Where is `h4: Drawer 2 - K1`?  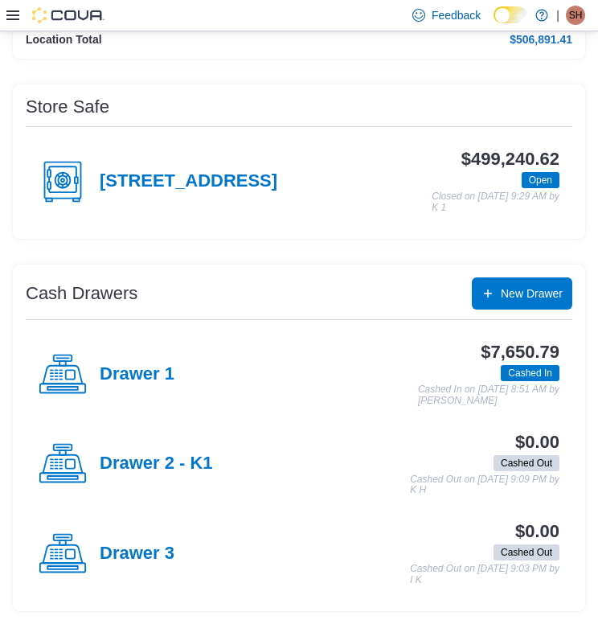 h4: Drawer 2 - K1 is located at coordinates (156, 464).